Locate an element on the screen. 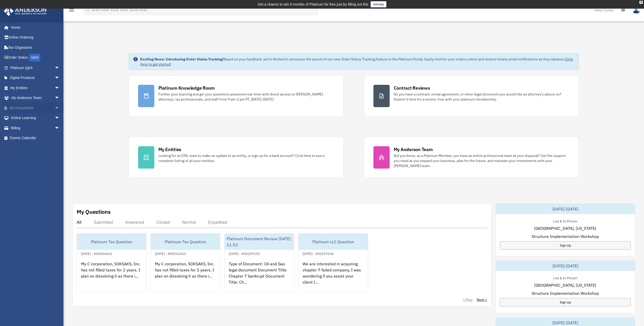  div: Looking for an EIN, want to make an update to an entity, or sign up for a bank account? Click her... is located at coordinates (246, 158).